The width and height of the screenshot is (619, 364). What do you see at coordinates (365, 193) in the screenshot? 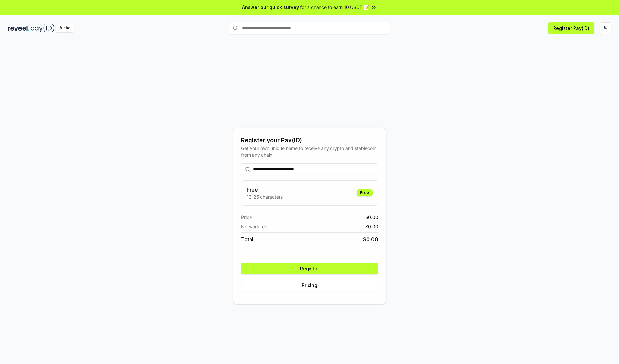
I see `div: Free` at bounding box center [365, 193].